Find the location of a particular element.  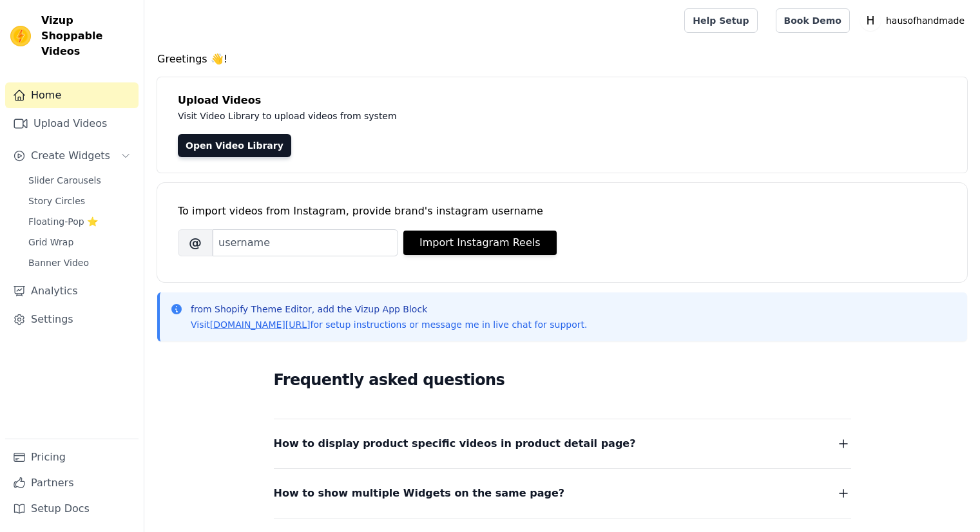

a: Pricing is located at coordinates (72, 457).